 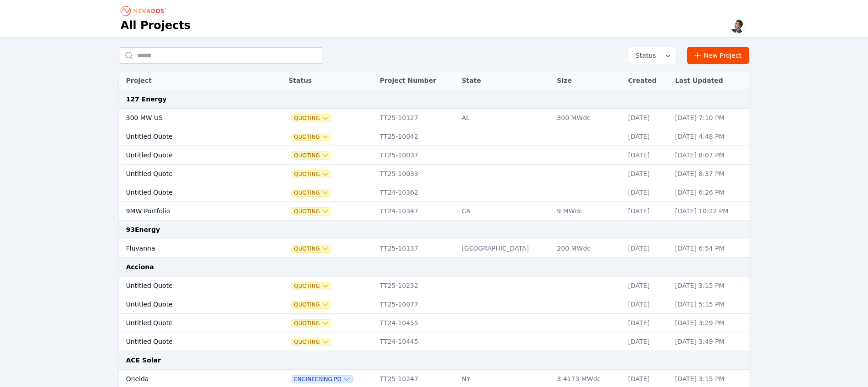 What do you see at coordinates (190, 81) in the screenshot?
I see `th: Project` at bounding box center [190, 81].